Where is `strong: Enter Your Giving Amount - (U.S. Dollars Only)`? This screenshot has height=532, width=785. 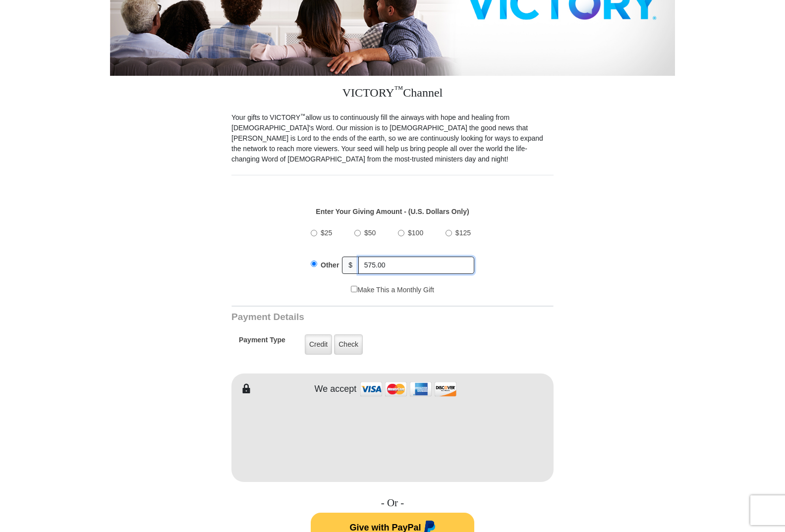 strong: Enter Your Giving Amount - (U.S. Dollars Only) is located at coordinates (392, 211).